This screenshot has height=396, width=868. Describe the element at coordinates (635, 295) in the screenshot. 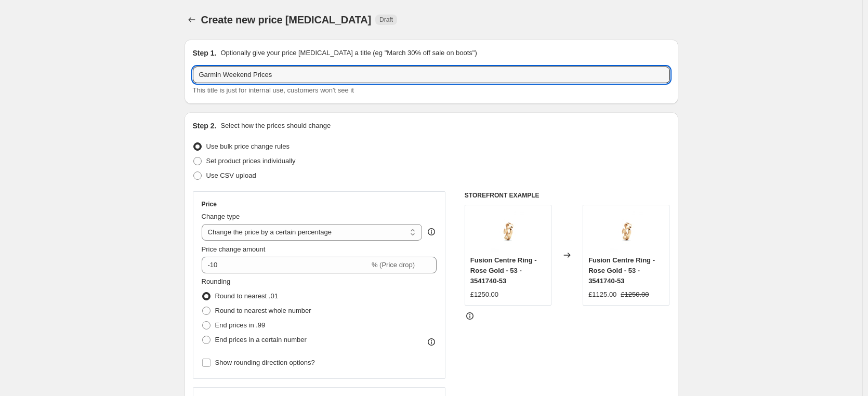

I see `strike: £1250.00` at that location.